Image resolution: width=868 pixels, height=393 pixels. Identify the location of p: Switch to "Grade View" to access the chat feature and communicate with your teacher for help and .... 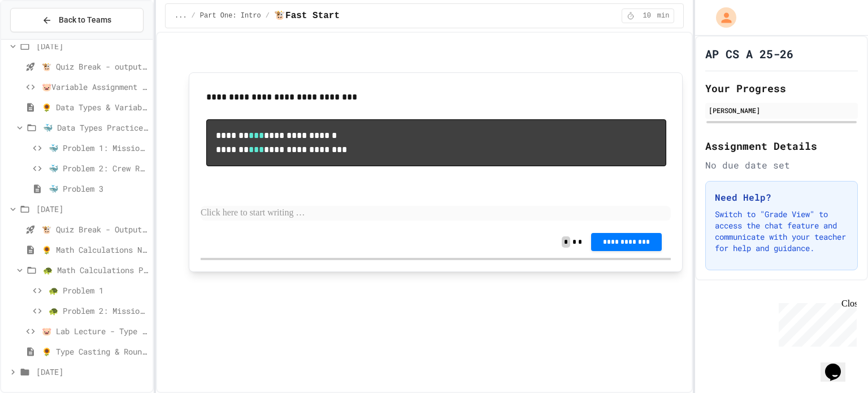
(781, 231).